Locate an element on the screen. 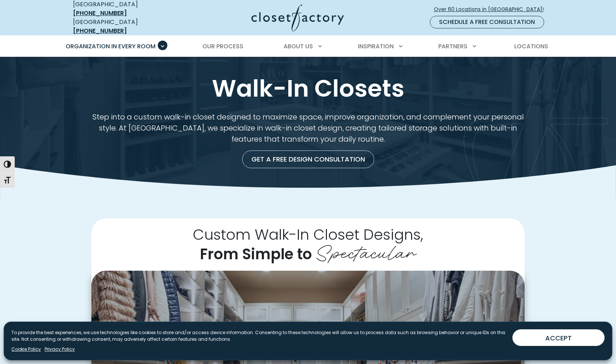 The width and height of the screenshot is (616, 364). p: Step into a custom walk-in closet designed to maximize space, improve organization, and complemen... is located at coordinates (308, 128).